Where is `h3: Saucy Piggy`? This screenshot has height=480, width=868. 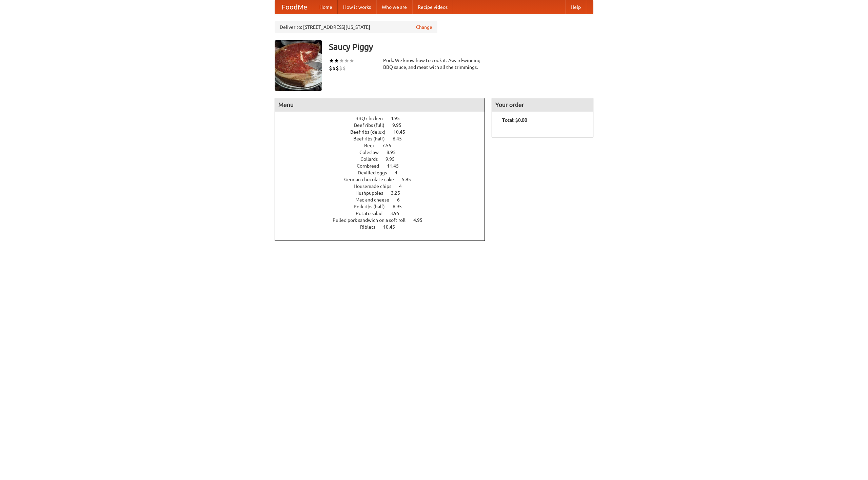 h3: Saucy Piggy is located at coordinates (461, 47).